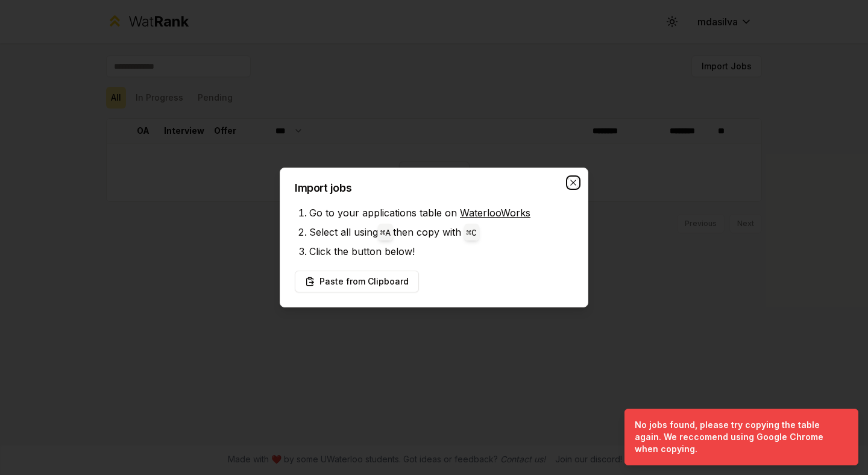  Describe the element at coordinates (495, 213) in the screenshot. I see `a: WaterlooWorks` at that location.